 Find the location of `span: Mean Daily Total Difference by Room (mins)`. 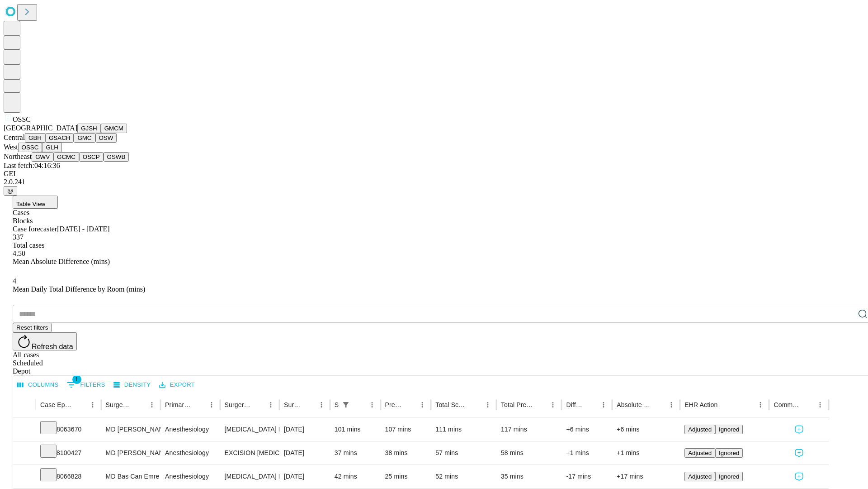

span: Mean Daily Total Difference by Room (mins) is located at coordinates (79, 289).